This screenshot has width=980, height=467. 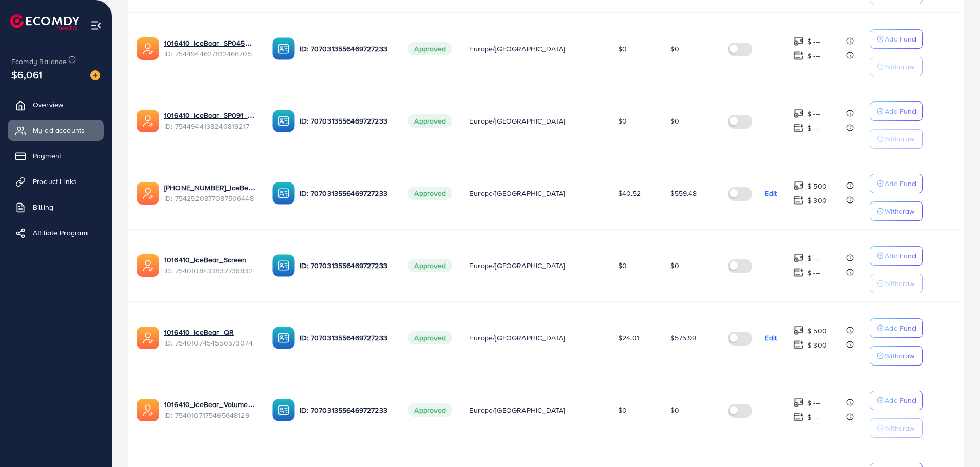 I want to click on div: <span class='underline'>1016410_IceBear_Prank call</span></br>7542520877087506448, so click(x=210, y=193).